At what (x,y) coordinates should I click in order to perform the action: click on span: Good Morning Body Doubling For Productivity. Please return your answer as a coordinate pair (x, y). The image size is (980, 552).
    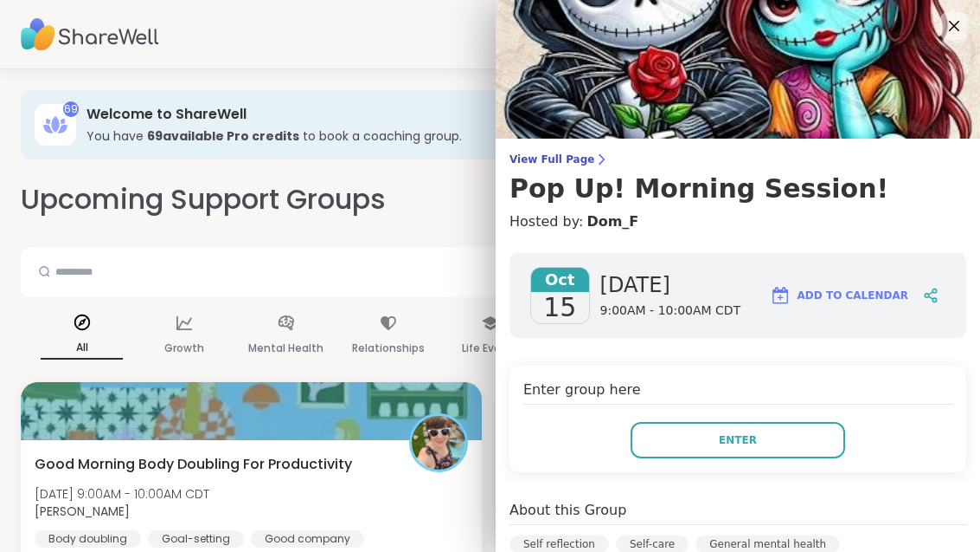
    Looking at the image, I should click on (193, 464).